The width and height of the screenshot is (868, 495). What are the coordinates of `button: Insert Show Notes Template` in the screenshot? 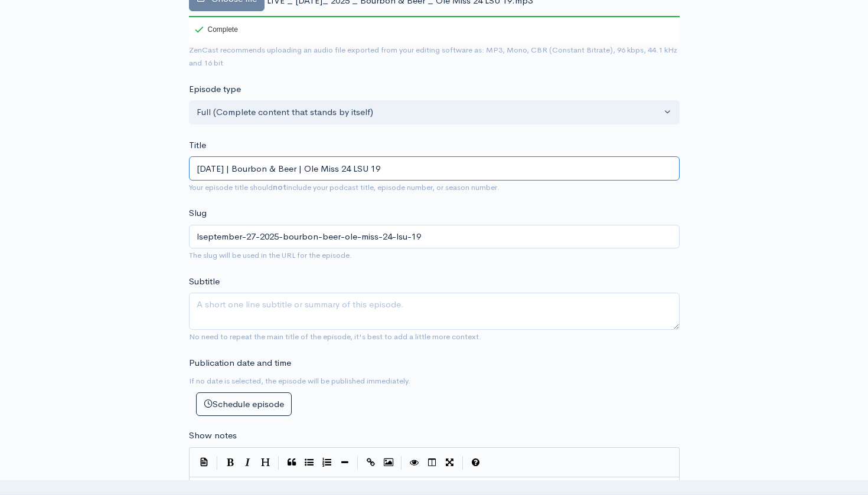 It's located at (204, 462).